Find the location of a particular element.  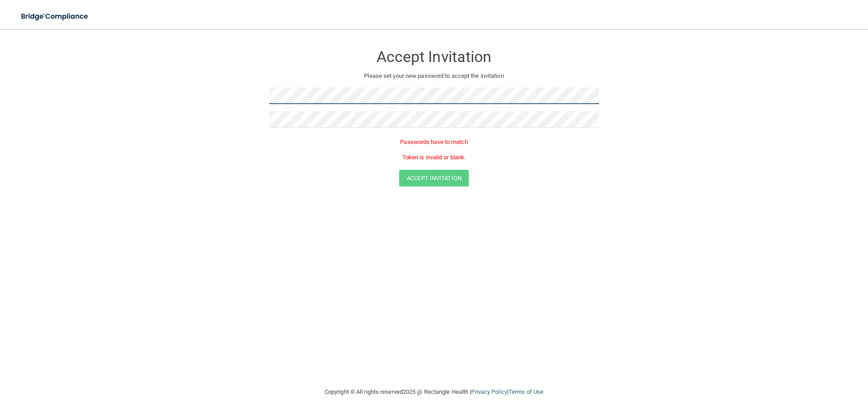

p: Please set your new password to accept the invitation is located at coordinates (434, 76).